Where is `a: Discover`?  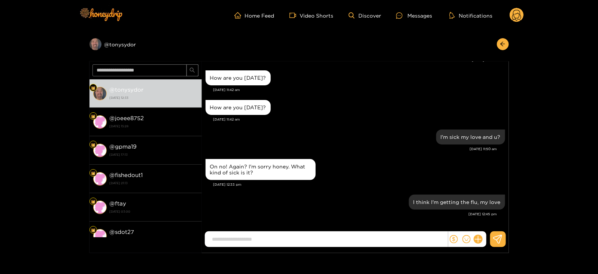
a: Discover is located at coordinates (365, 15).